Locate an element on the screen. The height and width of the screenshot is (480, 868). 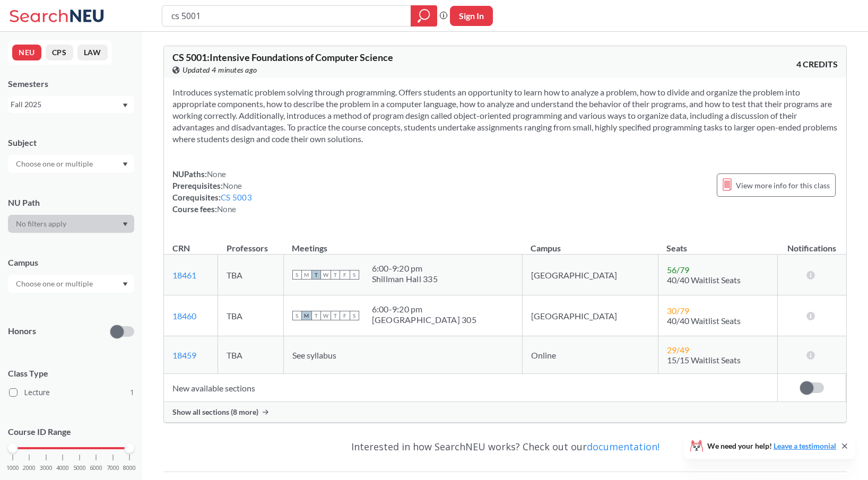
div: Shillman Hall 335 is located at coordinates (405, 279).